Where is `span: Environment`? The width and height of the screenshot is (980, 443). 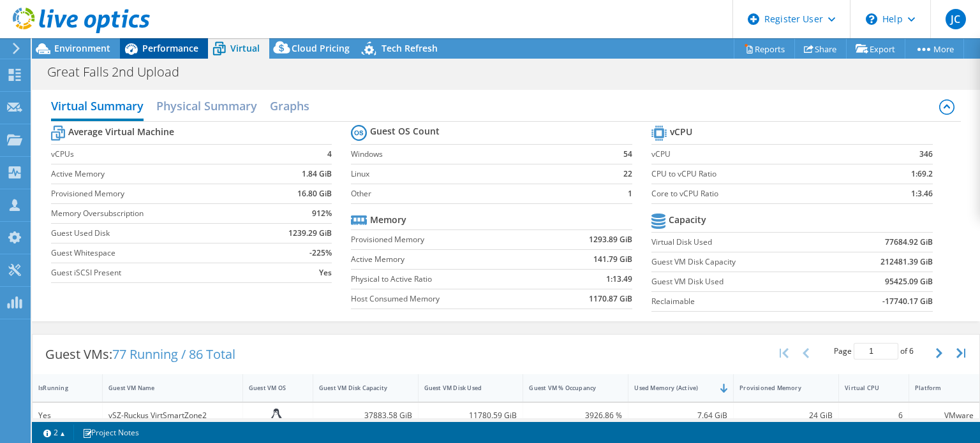
span: Environment is located at coordinates (82, 48).